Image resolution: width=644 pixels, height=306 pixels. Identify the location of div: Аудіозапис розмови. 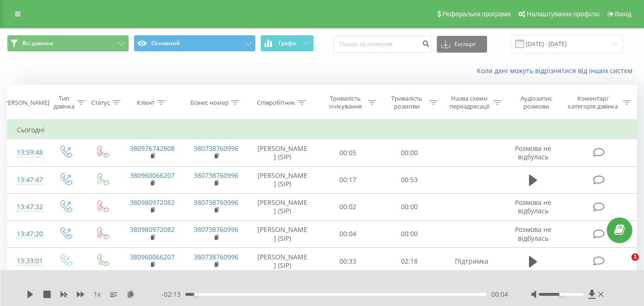
(537, 103).